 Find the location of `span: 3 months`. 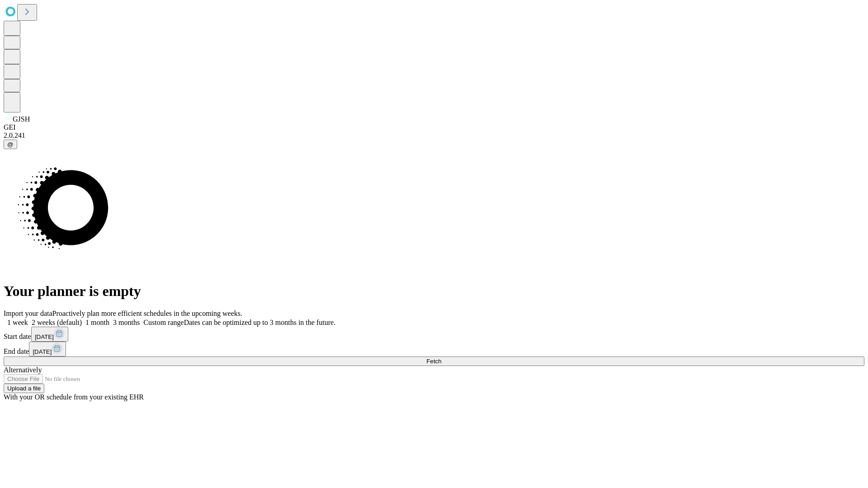

span: 3 months is located at coordinates (126, 322).